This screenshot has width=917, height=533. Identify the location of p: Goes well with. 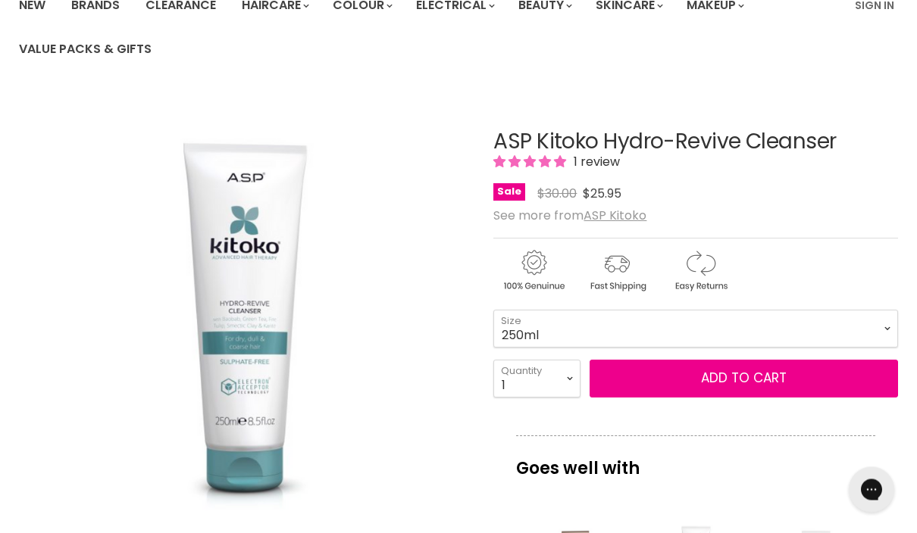
(696, 461).